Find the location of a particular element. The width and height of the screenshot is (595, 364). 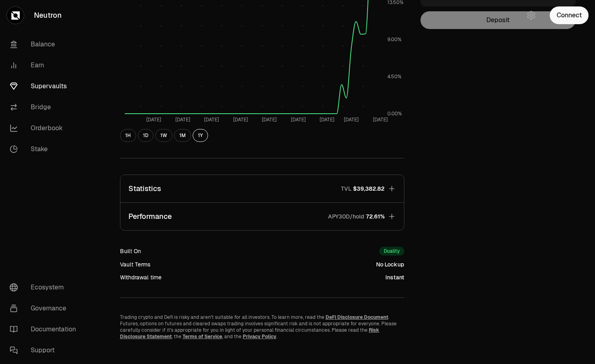

tspan: 0.00% is located at coordinates (394, 114).